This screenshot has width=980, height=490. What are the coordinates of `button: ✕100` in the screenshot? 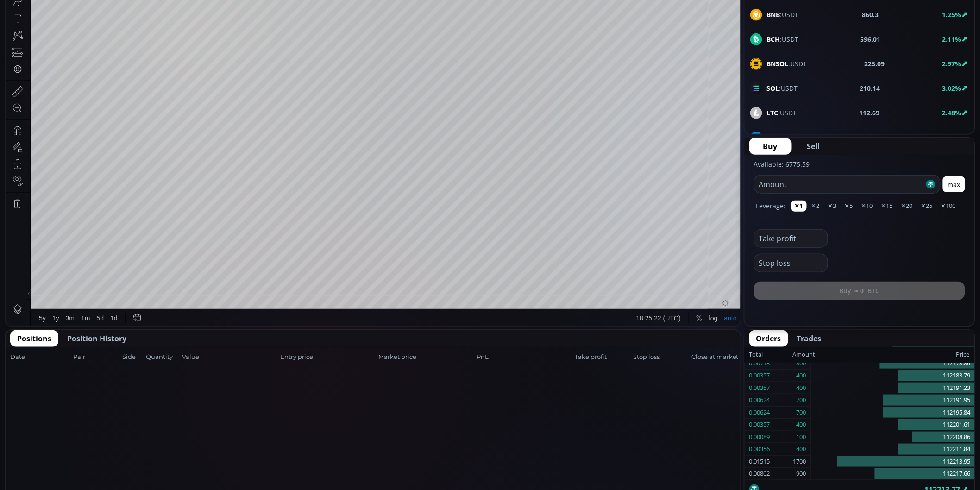 It's located at (948, 207).